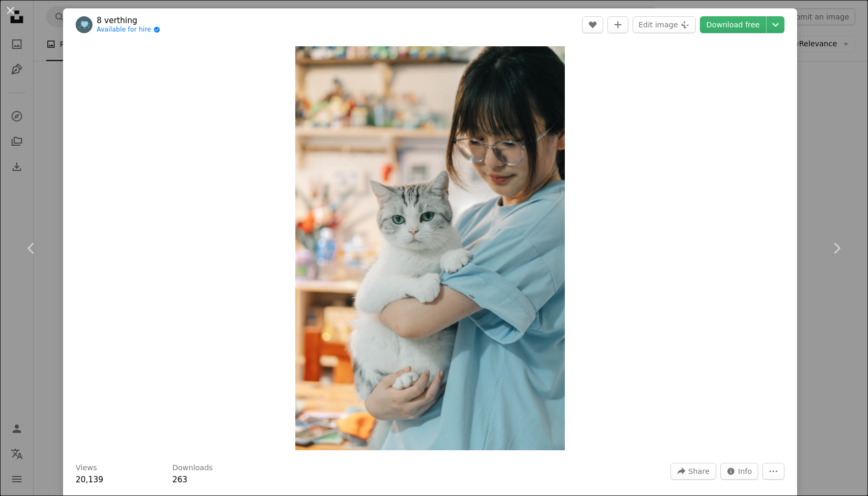 The height and width of the screenshot is (496, 868). What do you see at coordinates (180, 479) in the screenshot?
I see `span: 263` at bounding box center [180, 479].